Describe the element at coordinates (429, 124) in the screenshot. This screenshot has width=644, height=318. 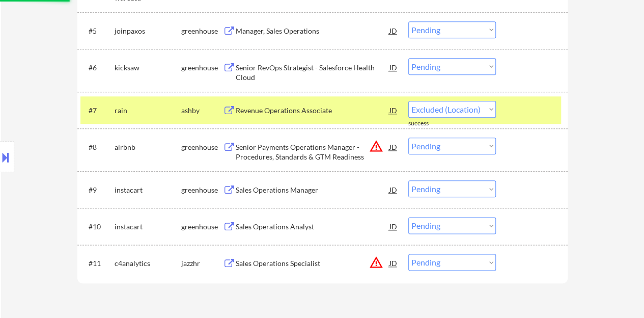
I see `div: success` at that location.